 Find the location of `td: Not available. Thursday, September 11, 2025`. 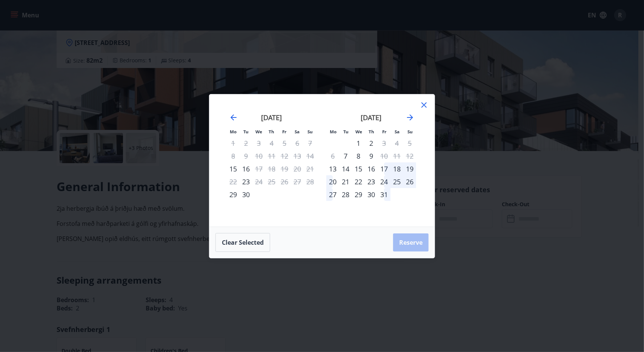

td: Not available. Thursday, September 11, 2025 is located at coordinates (272, 156).